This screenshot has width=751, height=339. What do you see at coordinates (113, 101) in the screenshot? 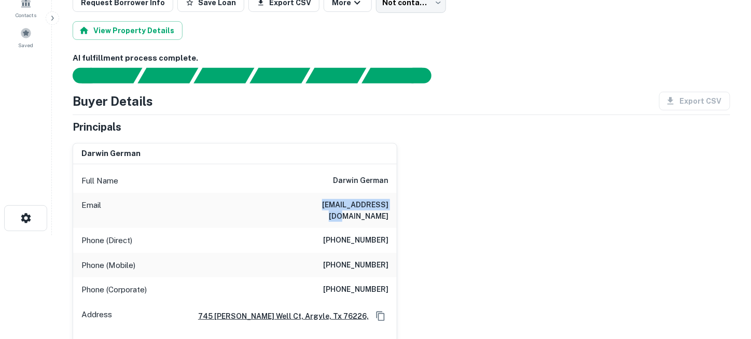
I see `h4: Buyer Details` at bounding box center [113, 101].